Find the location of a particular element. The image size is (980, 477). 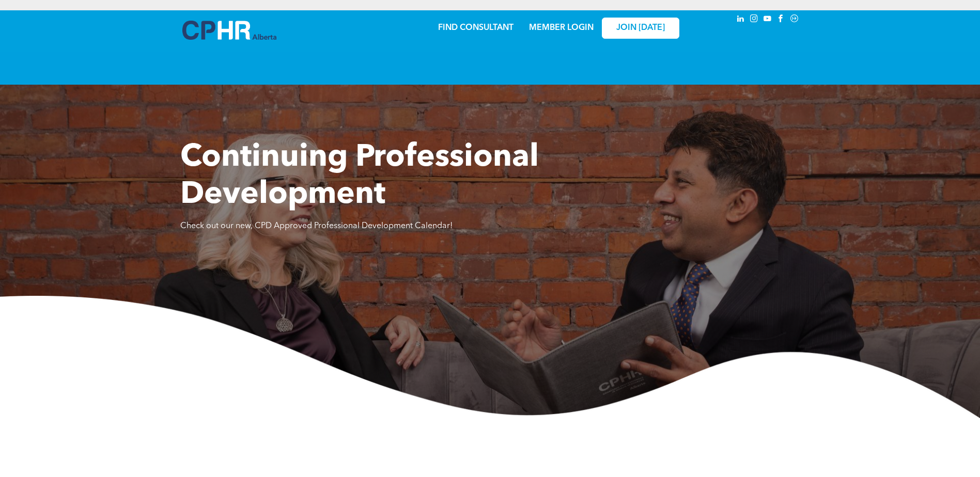

a: linkedin is located at coordinates (741, 20).